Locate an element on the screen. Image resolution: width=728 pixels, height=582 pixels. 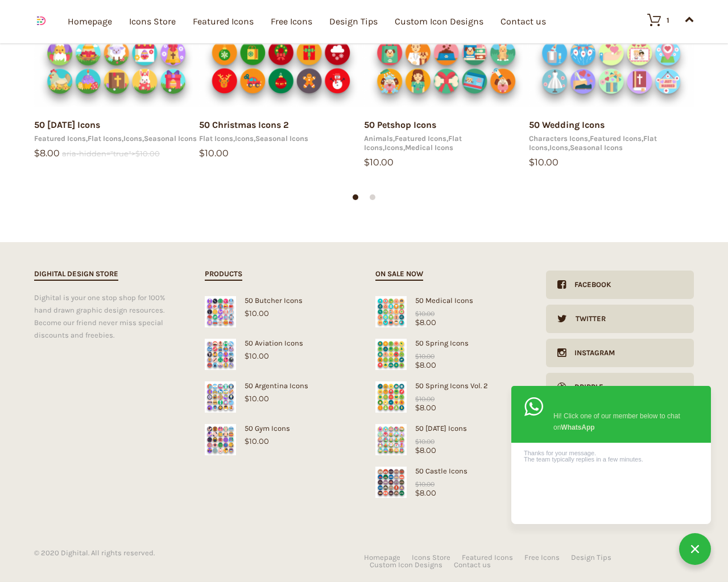
a: Instagram is located at coordinates (620, 353).